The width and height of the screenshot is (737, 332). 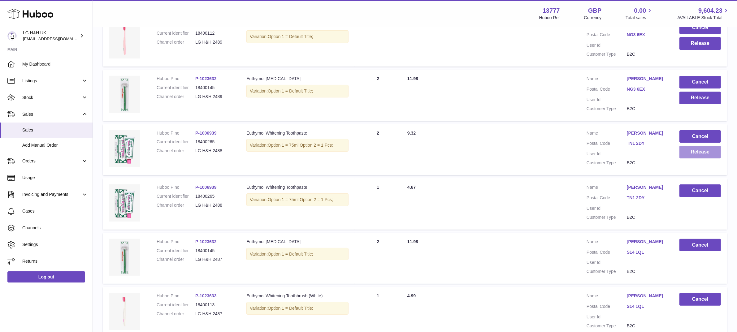 What do you see at coordinates (639, 14) in the screenshot?
I see `a: 0.00 Total sales` at bounding box center [639, 14].